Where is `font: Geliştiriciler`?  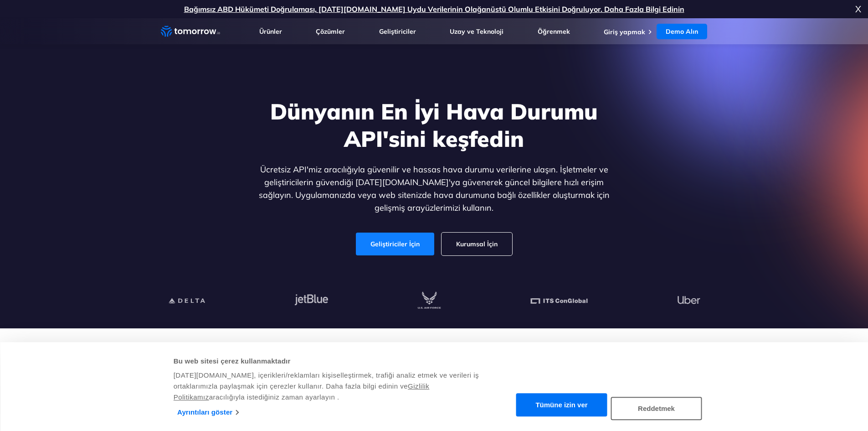
font: Geliştiriciler is located at coordinates (397, 31).